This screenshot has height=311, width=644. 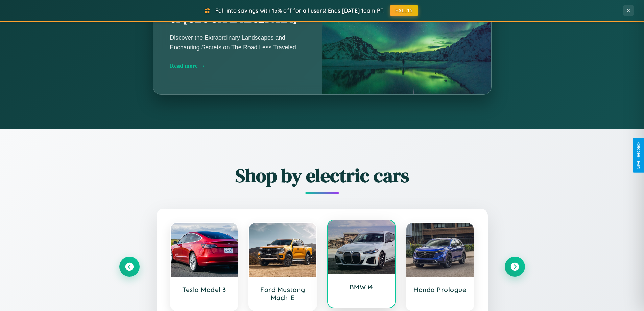 I want to click on h3: Ford Mustang Mach-E, so click(x=283, y=294).